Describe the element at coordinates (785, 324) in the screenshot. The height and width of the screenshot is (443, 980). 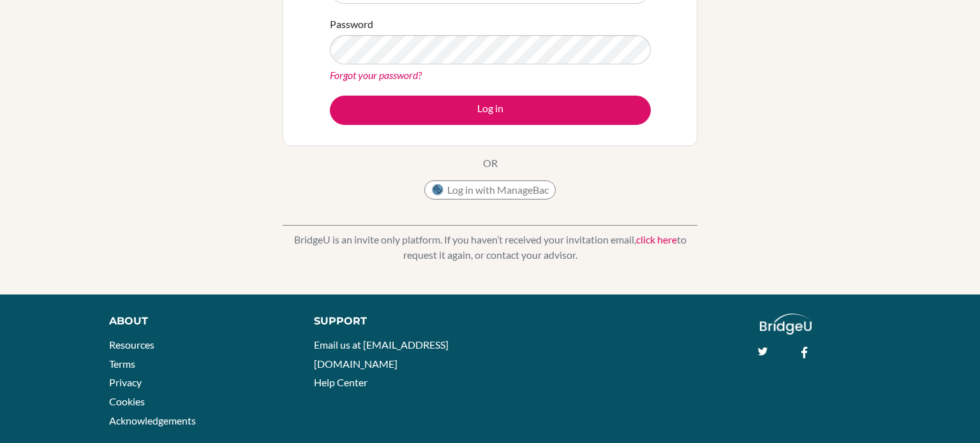
I see `img: logo_white@2x-f4f0deed5e89b7ecb1c2cc34c3e3d731f90f0f143d5ea2071677605dd97b5244.png` at that location.